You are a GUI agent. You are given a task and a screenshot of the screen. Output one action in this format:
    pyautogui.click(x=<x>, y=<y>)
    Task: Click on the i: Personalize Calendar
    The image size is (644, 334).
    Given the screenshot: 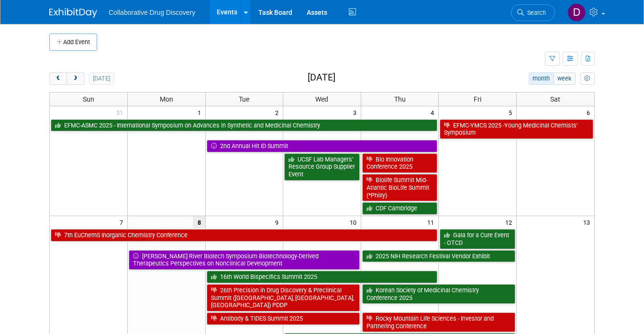 What is the action you would take?
    pyautogui.click(x=587, y=79)
    